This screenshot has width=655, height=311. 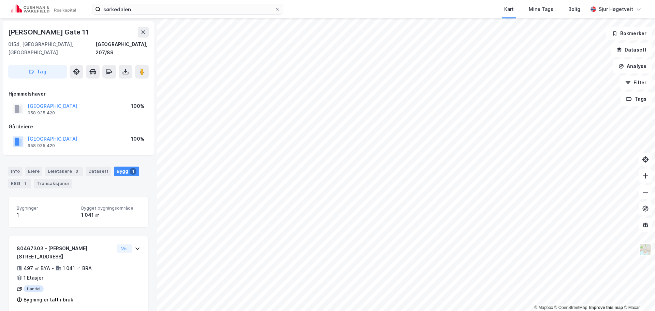 What do you see at coordinates (43, 9) in the screenshot?
I see `img: cushman-wakefield-realkapital-logo.202ea83816669bd177139c58696a8fa1.svg` at bounding box center [43, 9].